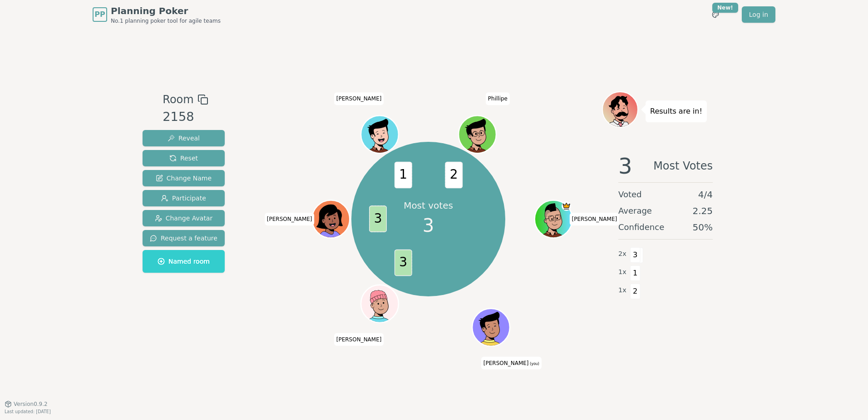 The image size is (868, 420). I want to click on button: Reset, so click(183, 158).